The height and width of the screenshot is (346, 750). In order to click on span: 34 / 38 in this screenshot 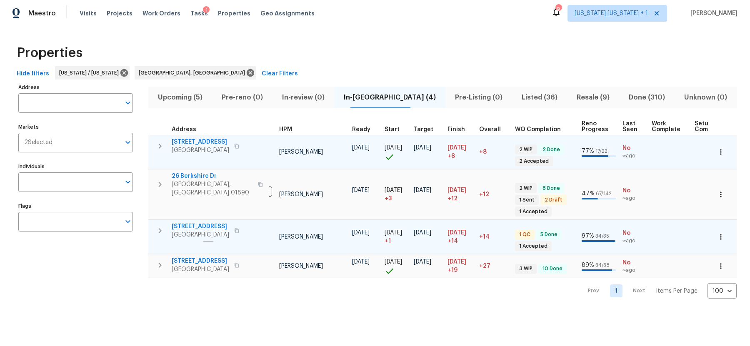, I will do `click(603, 266)`.